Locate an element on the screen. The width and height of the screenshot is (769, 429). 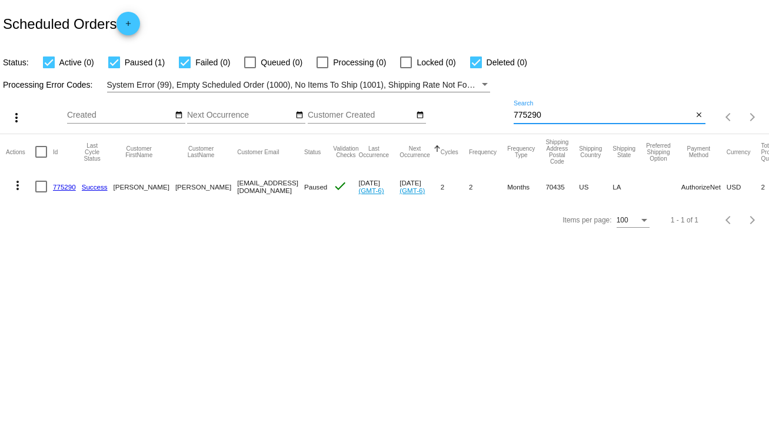
button: Change sorting for Frequency is located at coordinates (482, 152).